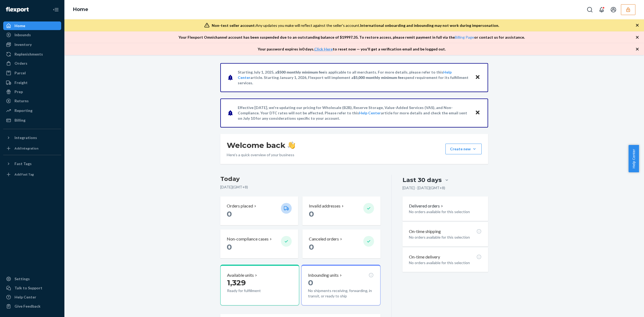 The height and width of the screenshot is (317, 644). What do you see at coordinates (427, 206) in the screenshot?
I see `button: Delivered orders` at bounding box center [427, 206].